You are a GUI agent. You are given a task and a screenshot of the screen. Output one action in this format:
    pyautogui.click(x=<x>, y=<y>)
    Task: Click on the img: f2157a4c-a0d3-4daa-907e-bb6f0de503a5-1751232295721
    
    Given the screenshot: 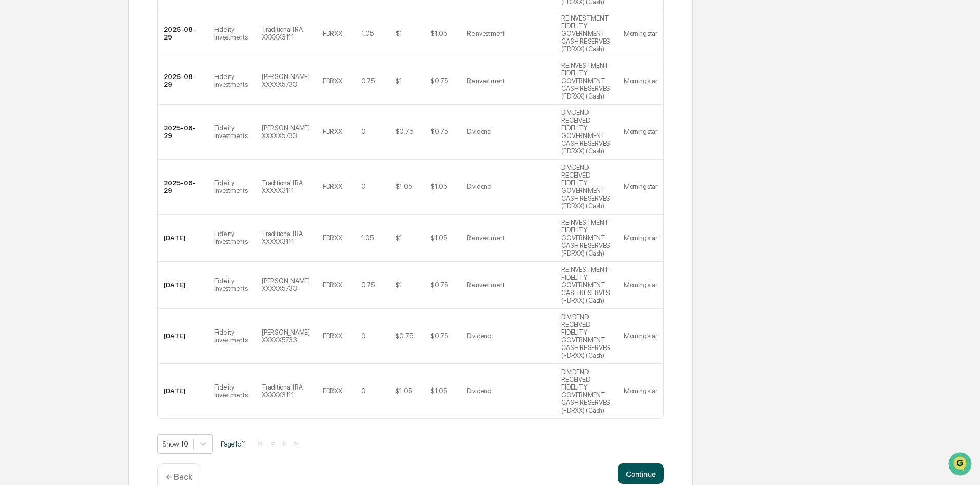 What is the action you would take?
    pyautogui.click(x=13, y=13)
    